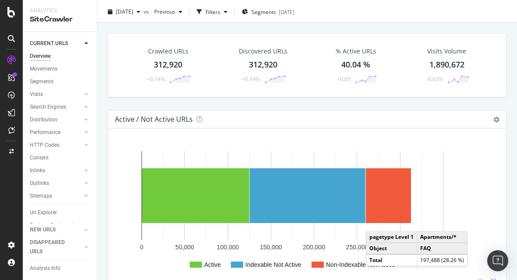  I want to click on button: Previous, so click(168, 12).